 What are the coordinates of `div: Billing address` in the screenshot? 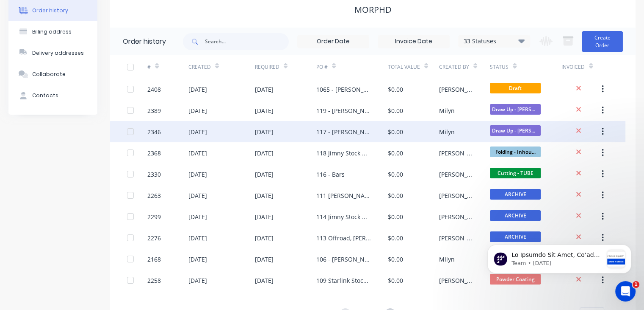 It's located at (51, 32).